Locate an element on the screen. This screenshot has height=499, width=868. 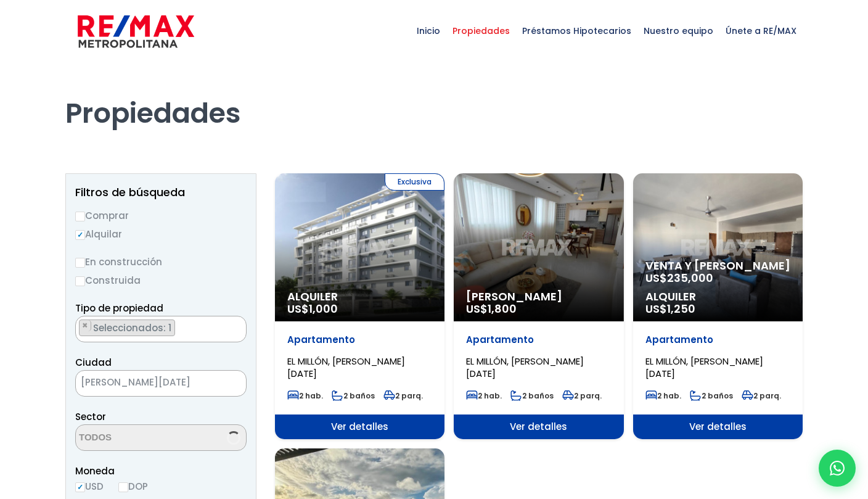
span: 1,800 is located at coordinates (502, 308).